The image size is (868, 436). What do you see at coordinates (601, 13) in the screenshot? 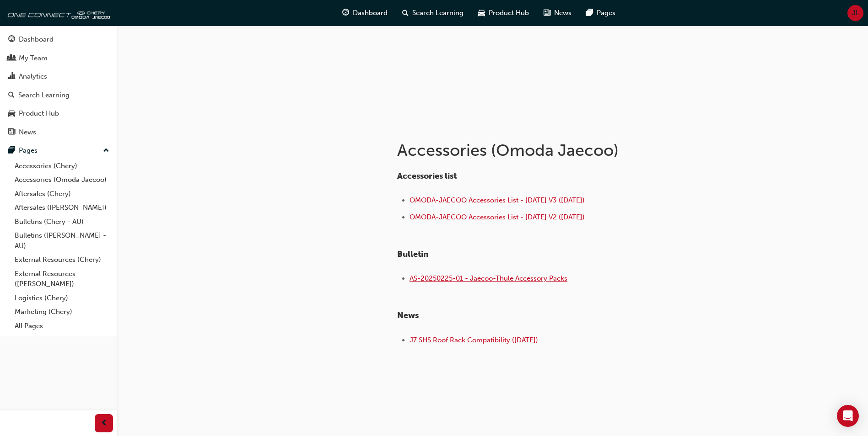
I see `a: pages-iconPages` at bounding box center [601, 13].